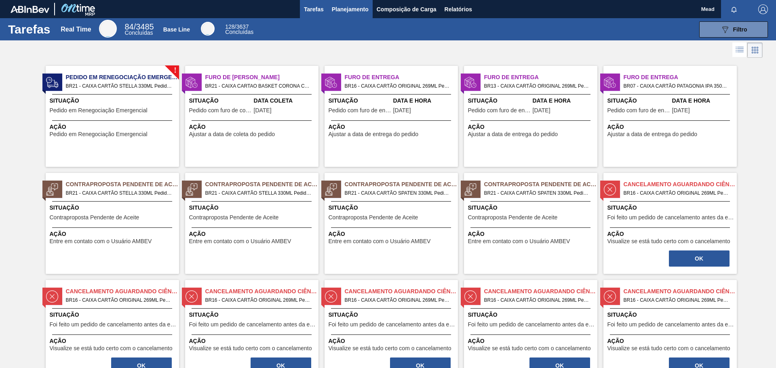 Image resolution: width=776 pixels, height=368 pixels. I want to click on span: / 3485, so click(139, 27).